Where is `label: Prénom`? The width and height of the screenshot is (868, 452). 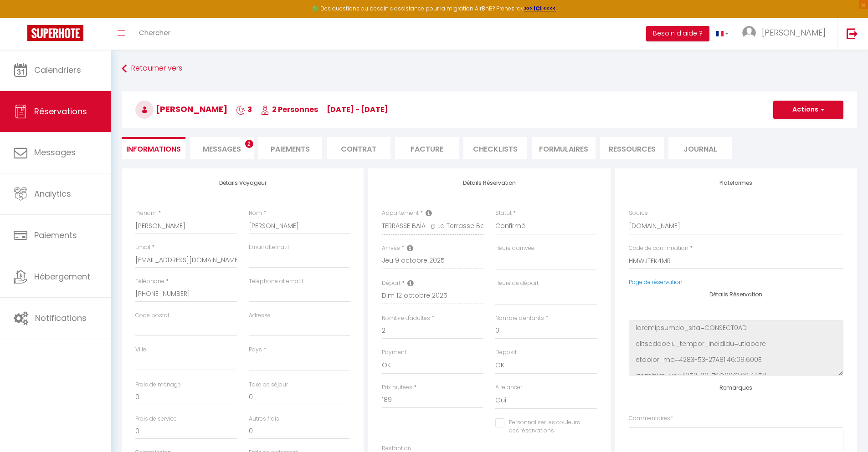
label: Prénom is located at coordinates (146, 213).